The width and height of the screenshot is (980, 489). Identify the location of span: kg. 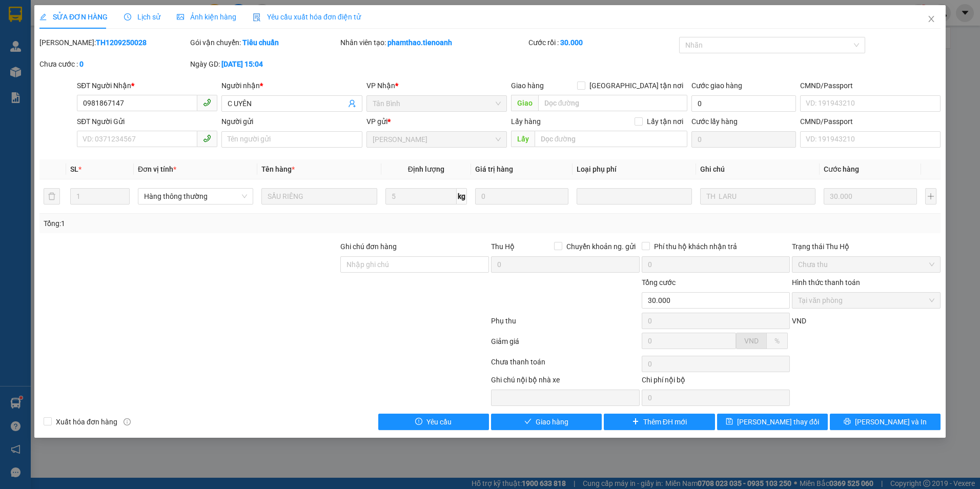
(461, 196).